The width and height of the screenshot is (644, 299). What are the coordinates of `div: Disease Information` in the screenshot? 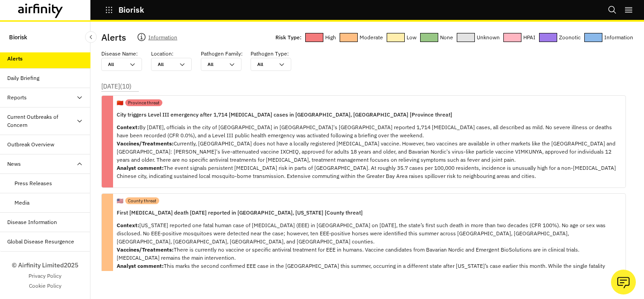 It's located at (32, 222).